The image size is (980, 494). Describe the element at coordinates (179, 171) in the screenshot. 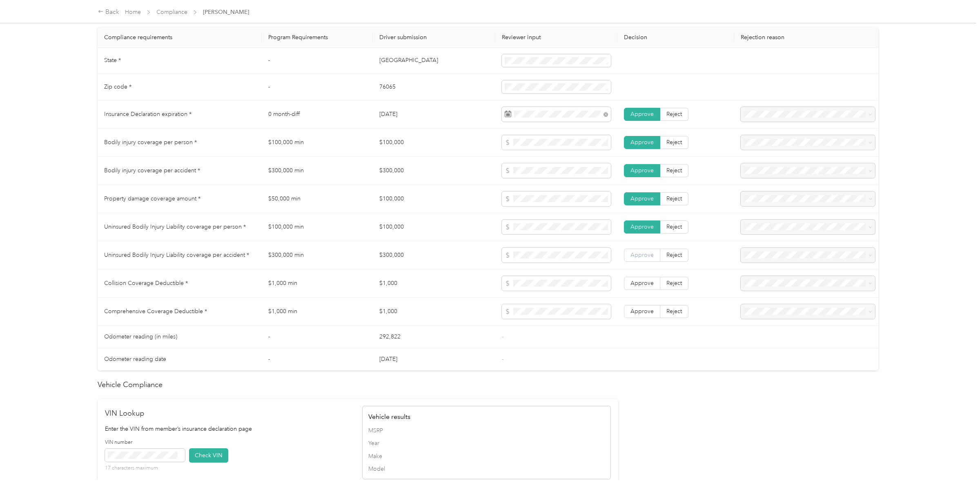

I see `td: Bodily injury coverage per accident *` at that location.